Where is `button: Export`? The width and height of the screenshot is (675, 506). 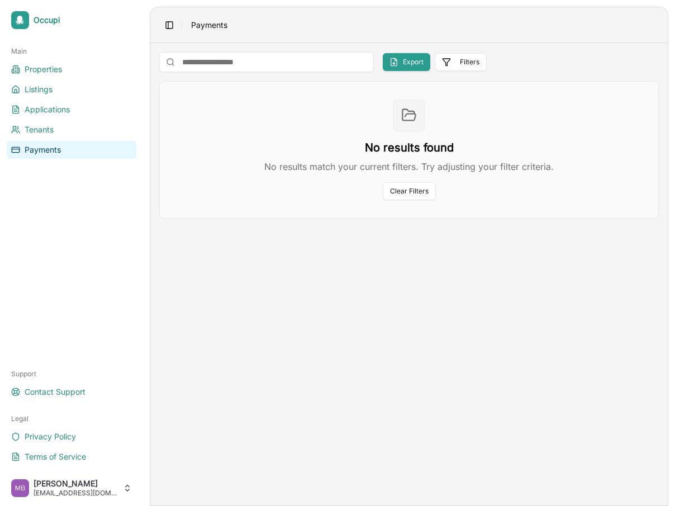
button: Export is located at coordinates (406, 62).